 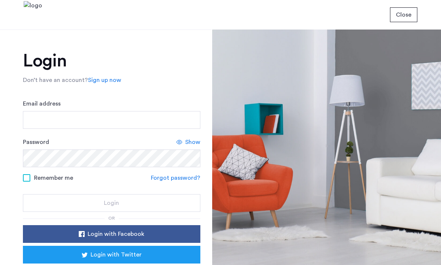 I want to click on img: logo, so click(x=33, y=15).